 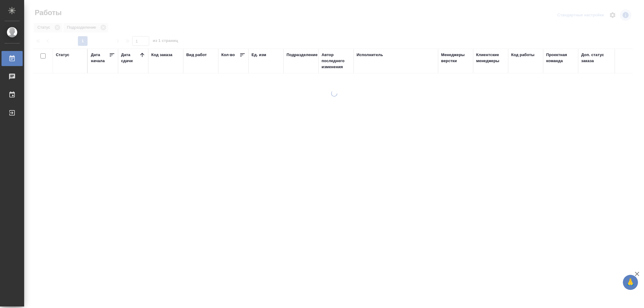 I want to click on div: Дата начала, so click(x=100, y=58).